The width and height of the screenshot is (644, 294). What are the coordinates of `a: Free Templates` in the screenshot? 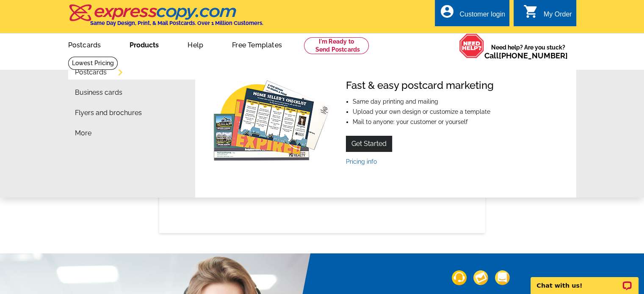 It's located at (257, 44).